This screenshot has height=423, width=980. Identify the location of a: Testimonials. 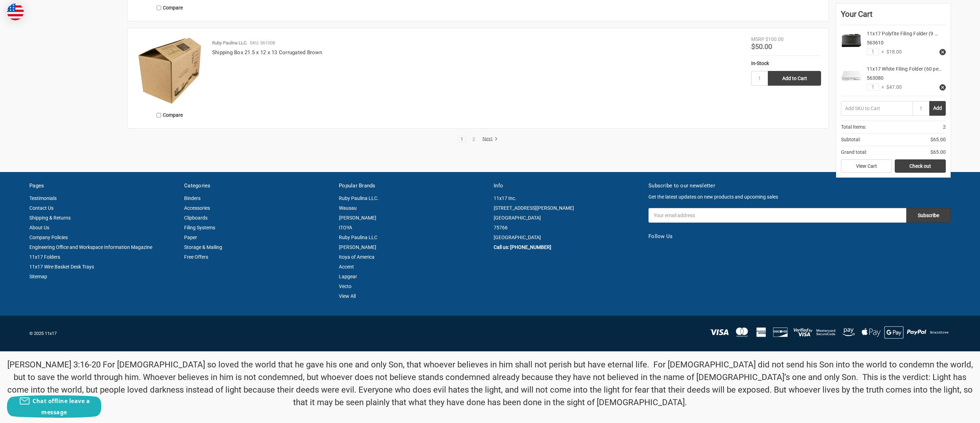
(43, 198).